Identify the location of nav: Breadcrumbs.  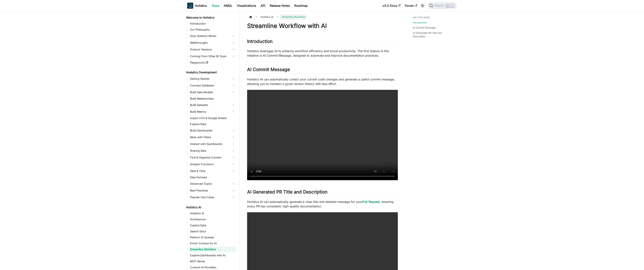
(322, 17).